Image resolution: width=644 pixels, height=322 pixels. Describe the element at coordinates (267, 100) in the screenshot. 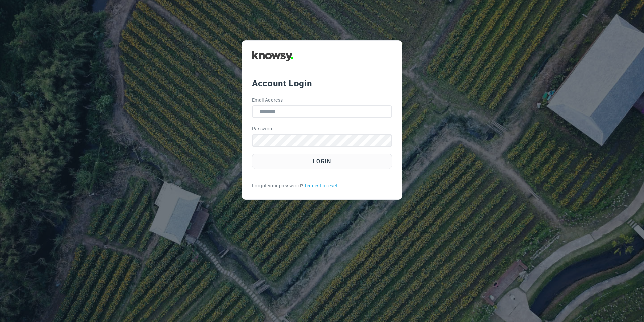

I see `label: Email Address` at that location.